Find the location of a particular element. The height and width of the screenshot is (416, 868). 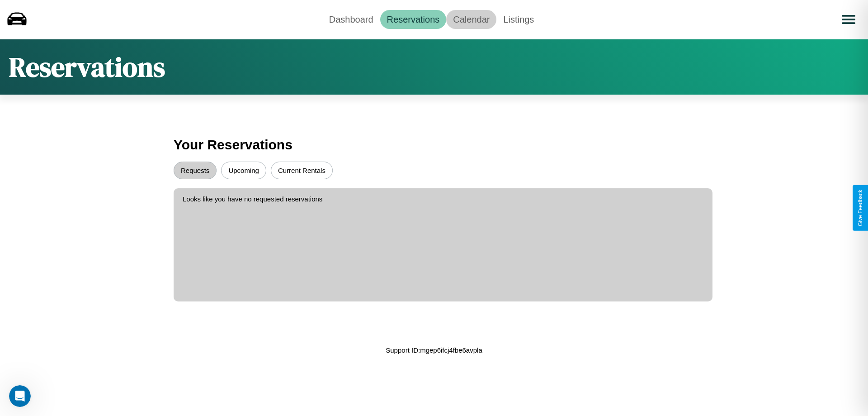

a: Listings is located at coordinates (519, 19).